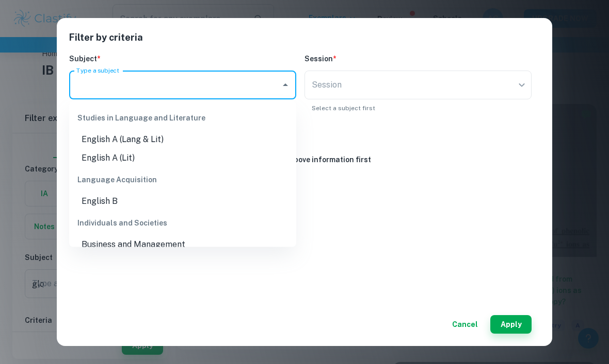 Image resolution: width=609 pixels, height=364 pixels. What do you see at coordinates (285, 85) in the screenshot?
I see `button: Close` at bounding box center [285, 85].